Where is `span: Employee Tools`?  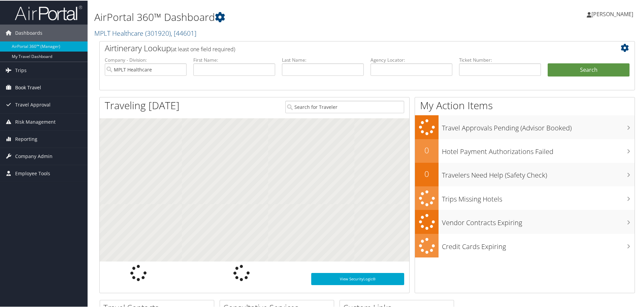
span: Employee Tools is located at coordinates (33, 173).